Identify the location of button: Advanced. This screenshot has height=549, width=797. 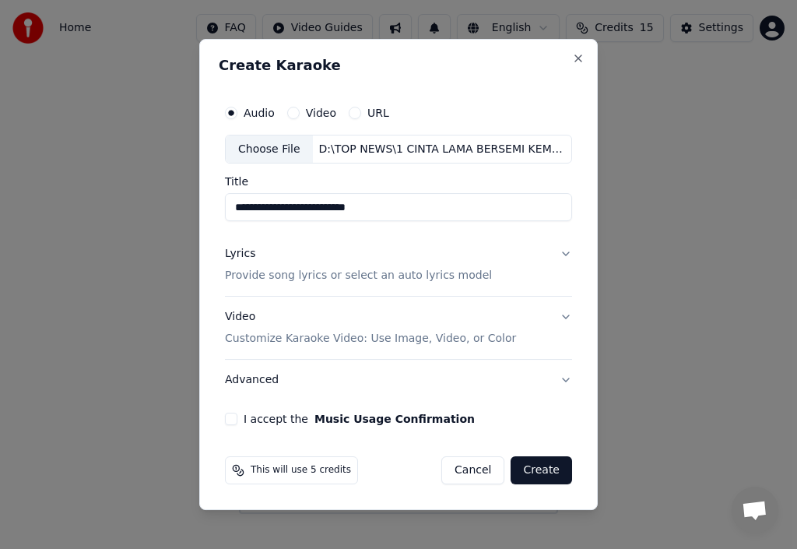
(399, 380).